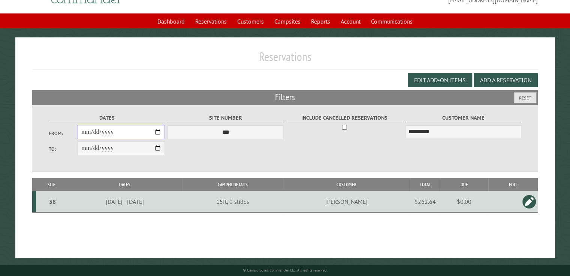 Image resolution: width=570 pixels, height=276 pixels. I want to click on th: Due, so click(464, 185).